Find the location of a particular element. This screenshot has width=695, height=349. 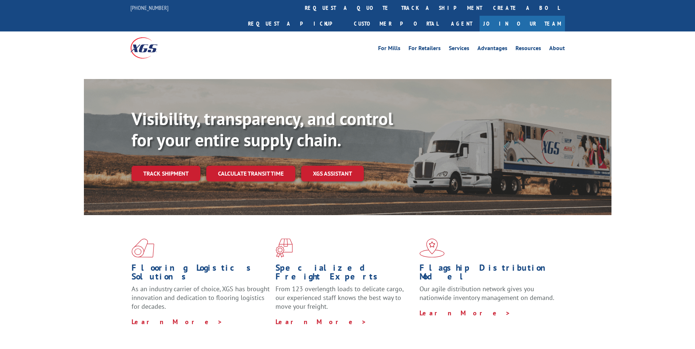

a: Request a pickup is located at coordinates (295, 23).